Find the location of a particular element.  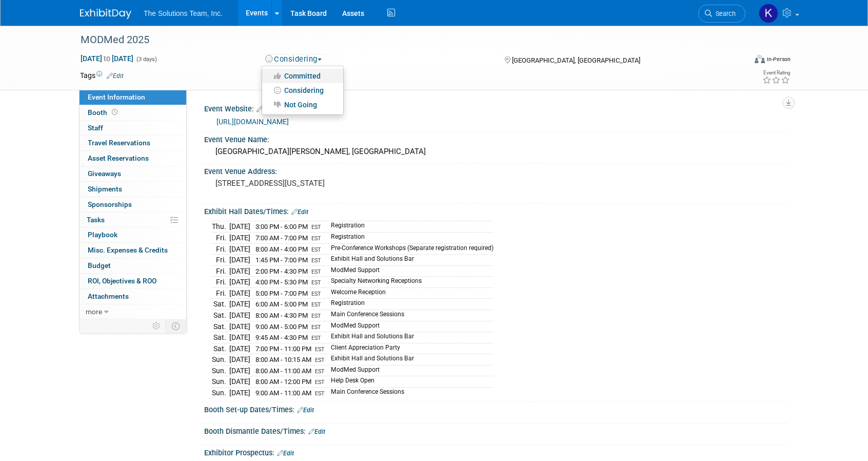

span: more is located at coordinates (94, 311).